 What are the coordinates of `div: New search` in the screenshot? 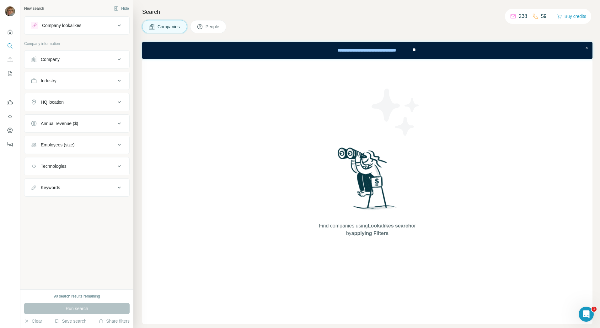 It's located at (34, 8).